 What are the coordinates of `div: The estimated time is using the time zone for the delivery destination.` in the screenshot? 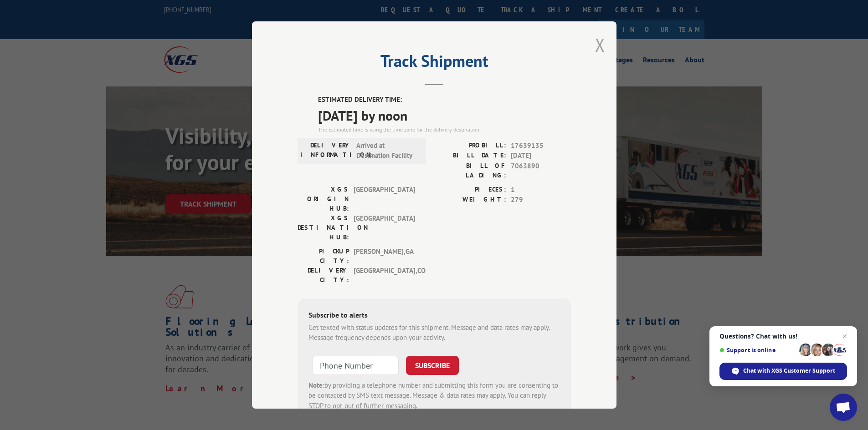 It's located at (444, 129).